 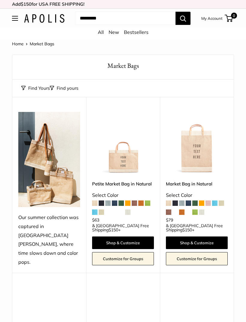 I want to click on button: Find Yours, so click(x=35, y=88).